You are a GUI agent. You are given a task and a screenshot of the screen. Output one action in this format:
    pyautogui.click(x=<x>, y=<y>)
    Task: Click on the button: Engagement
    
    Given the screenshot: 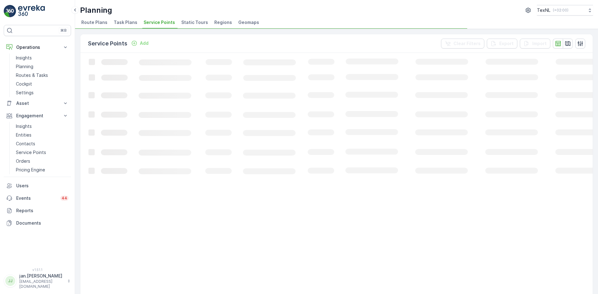 What is the action you would take?
    pyautogui.click(x=37, y=116)
    